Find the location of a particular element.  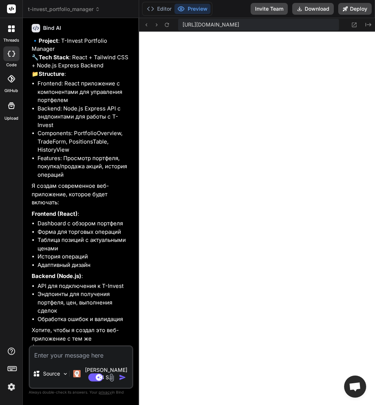

label: code is located at coordinates (11, 65).